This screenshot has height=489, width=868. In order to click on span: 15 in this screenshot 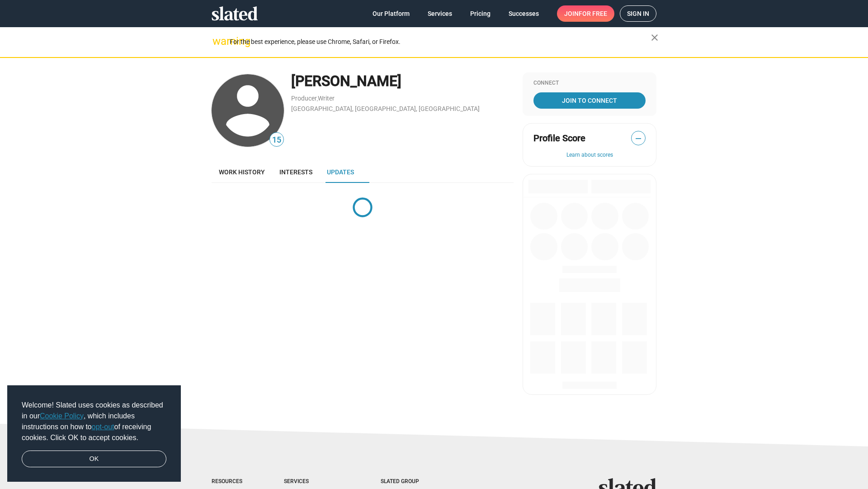, I will do `click(276, 140)`.